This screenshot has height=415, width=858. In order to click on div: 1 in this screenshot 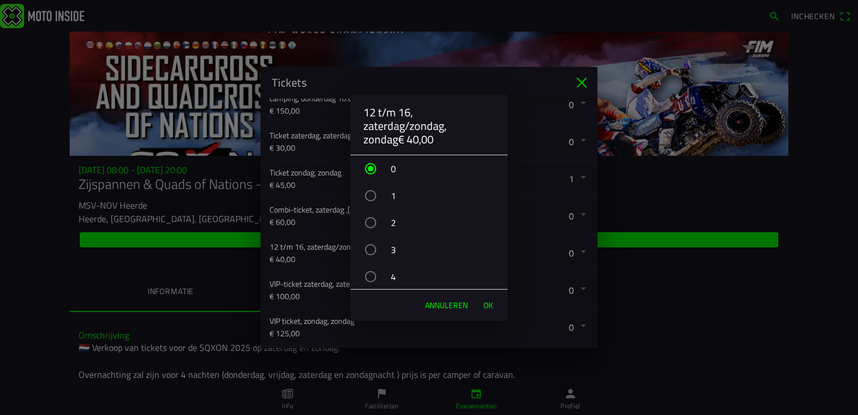, I will do `click(435, 195)`.